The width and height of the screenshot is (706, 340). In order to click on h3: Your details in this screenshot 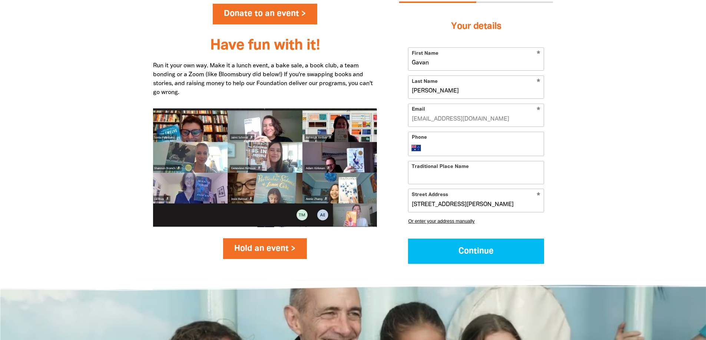, I will do `click(476, 27)`.